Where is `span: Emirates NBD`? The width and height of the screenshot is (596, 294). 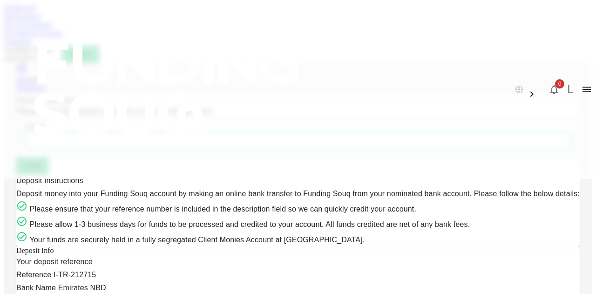
span: Emirates NBD is located at coordinates (81, 287).